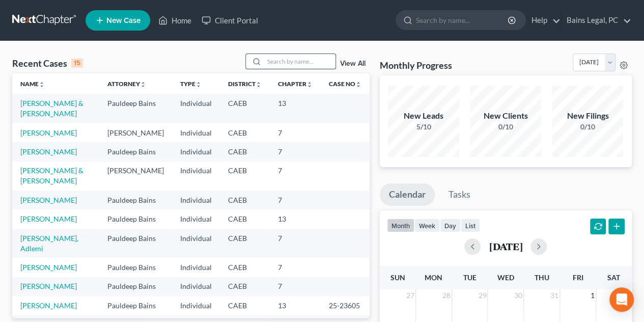  I want to click on div: Open Intercom Messenger, so click(622, 300).